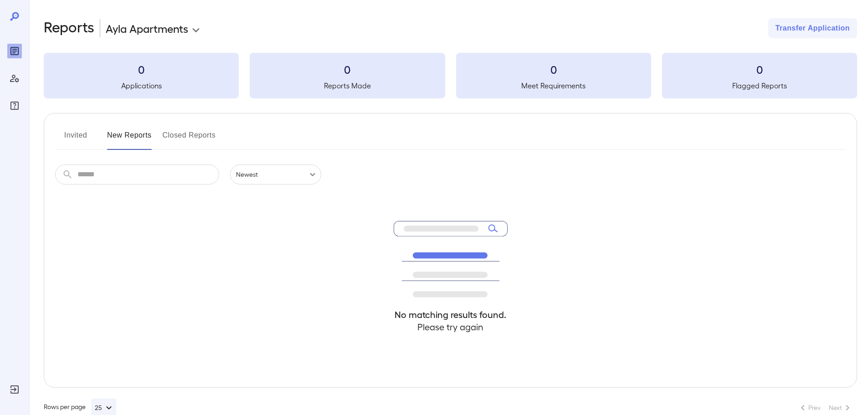 This screenshot has height=415, width=868. Describe the element at coordinates (554, 86) in the screenshot. I see `h5: Meet Requirements` at that location.